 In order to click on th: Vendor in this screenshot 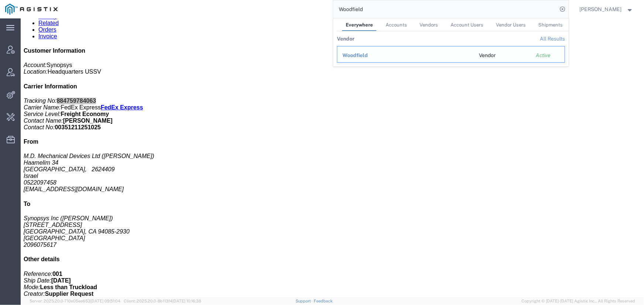, I will do `click(346, 39)`.